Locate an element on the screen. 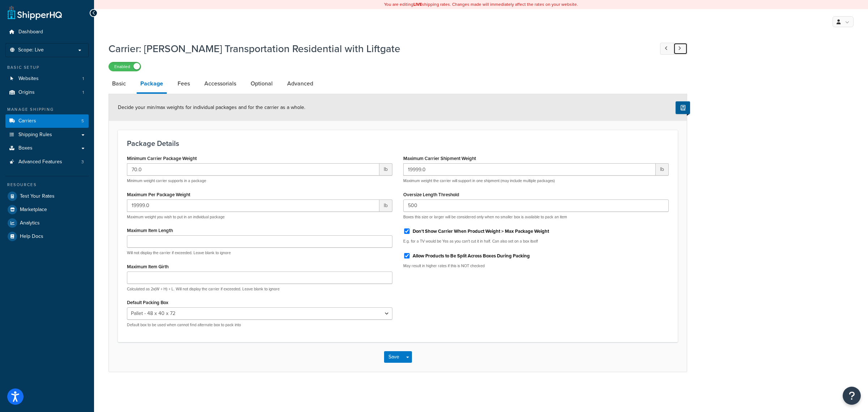 The width and height of the screenshot is (868, 412). a: Shipping Rules is located at coordinates (47, 135).